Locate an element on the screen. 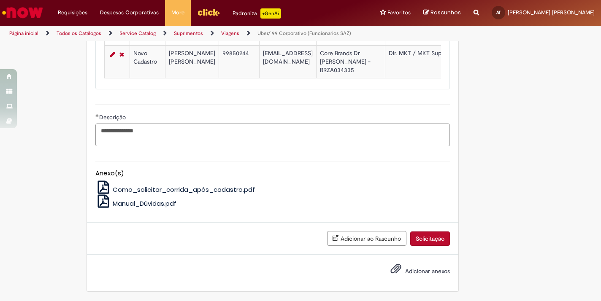  img: click_logo_yellow_360x200.png is located at coordinates (208, 12).